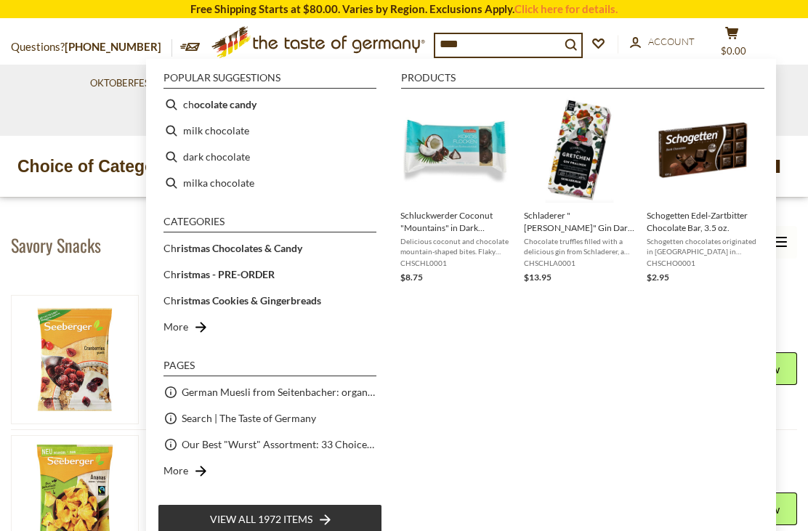 The width and height of the screenshot is (808, 531). What do you see at coordinates (703, 191) in the screenshot?
I see `a: Schogetten Edel-ZartbitterSchogetten Edel-Zartbitter Chocolate Bar, 3.5 oz.Schogetten chocolates ...` at bounding box center [703, 191].